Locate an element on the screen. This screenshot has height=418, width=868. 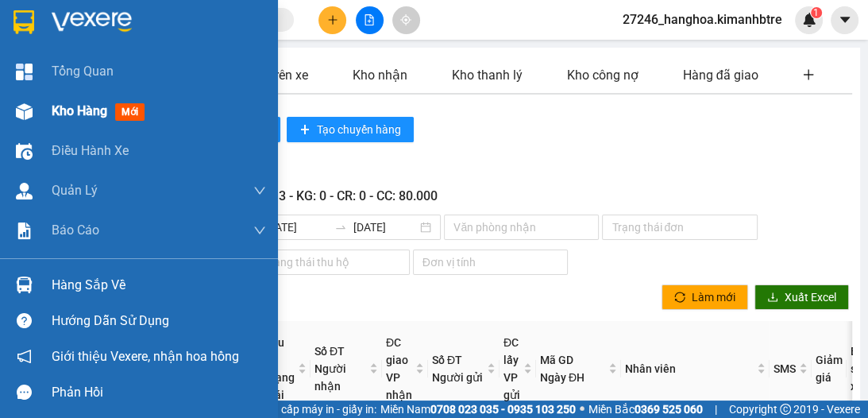
input: Ngày bắt đầu is located at coordinates (295, 227).